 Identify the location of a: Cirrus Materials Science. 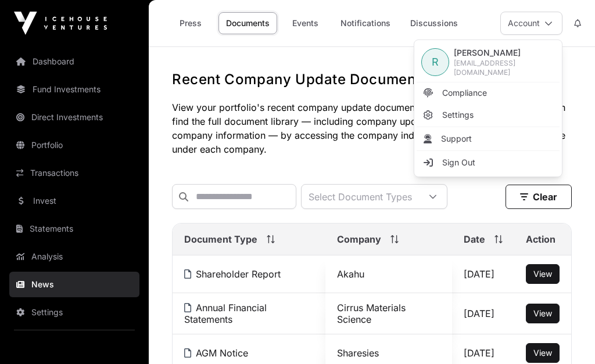
(371, 313).